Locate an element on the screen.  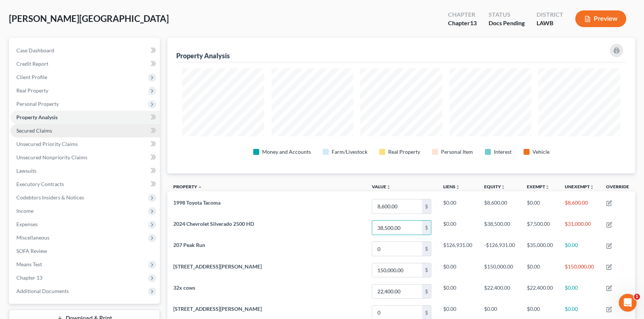
a: Exemptunfold_more is located at coordinates (538, 187).